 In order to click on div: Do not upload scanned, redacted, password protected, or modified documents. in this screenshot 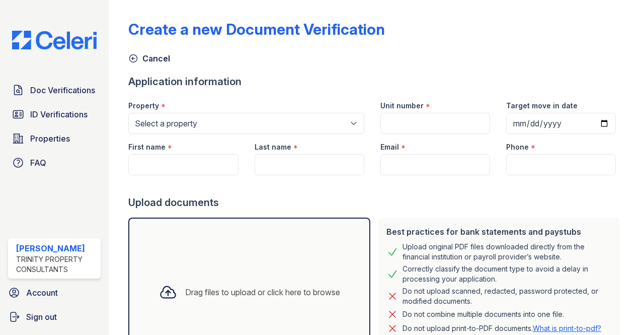, I will do `click(508, 296)`.